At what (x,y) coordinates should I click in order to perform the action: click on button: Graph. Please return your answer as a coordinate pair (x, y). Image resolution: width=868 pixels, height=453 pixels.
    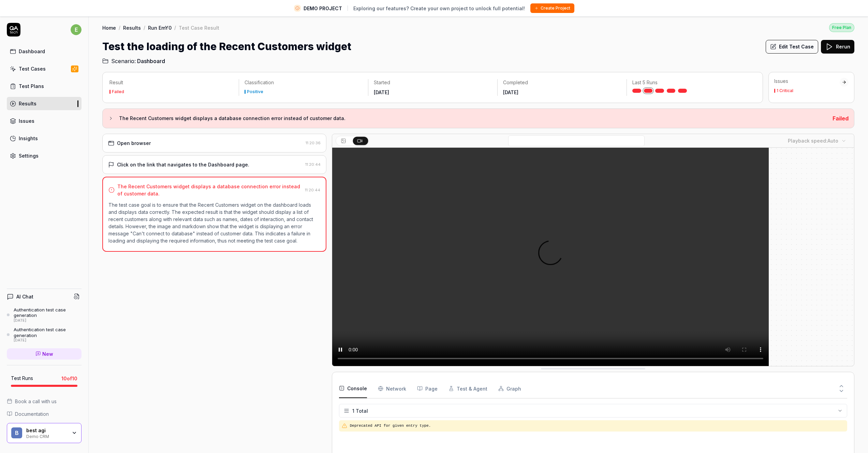
    Looking at the image, I should click on (509, 443).